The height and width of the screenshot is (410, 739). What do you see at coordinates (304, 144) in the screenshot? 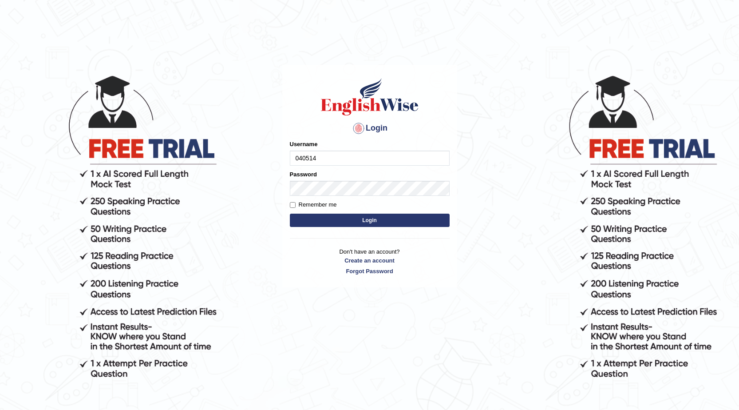
I see `label: Username` at bounding box center [304, 144].